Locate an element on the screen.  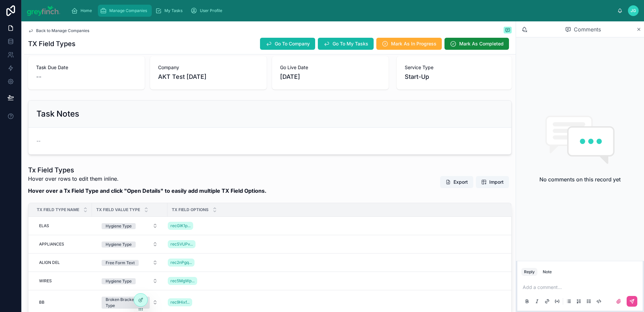
span: JG is located at coordinates (633, 11).